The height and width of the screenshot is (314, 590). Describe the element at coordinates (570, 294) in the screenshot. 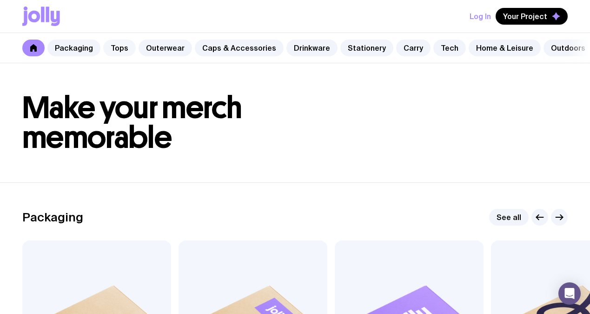

I see `div: Open Intercom Messenger` at that location.